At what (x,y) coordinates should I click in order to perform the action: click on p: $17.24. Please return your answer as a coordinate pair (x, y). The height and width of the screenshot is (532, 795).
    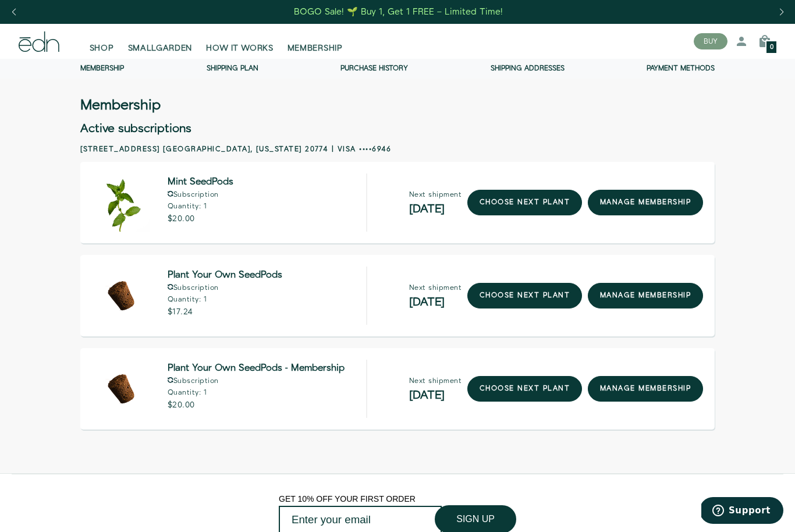
    Looking at the image, I should click on (225, 312).